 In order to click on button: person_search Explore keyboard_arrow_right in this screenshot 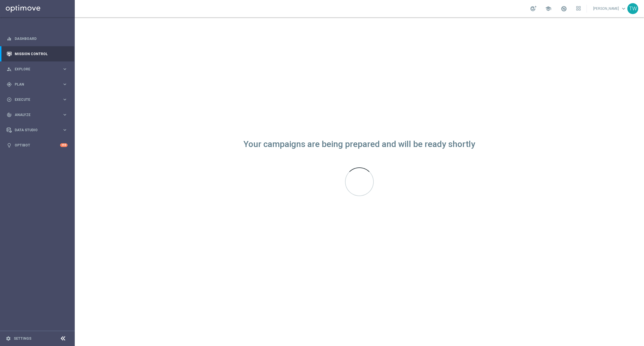, I will do `click(37, 69)`.